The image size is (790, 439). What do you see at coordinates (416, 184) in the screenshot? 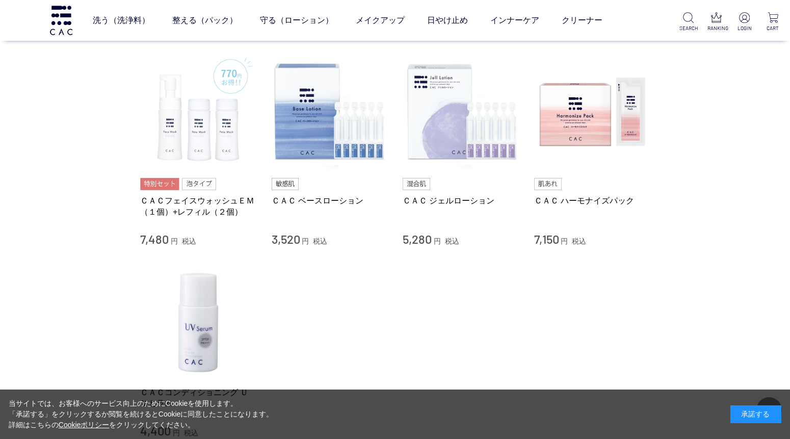
I see `img: 混合肌` at bounding box center [416, 184].